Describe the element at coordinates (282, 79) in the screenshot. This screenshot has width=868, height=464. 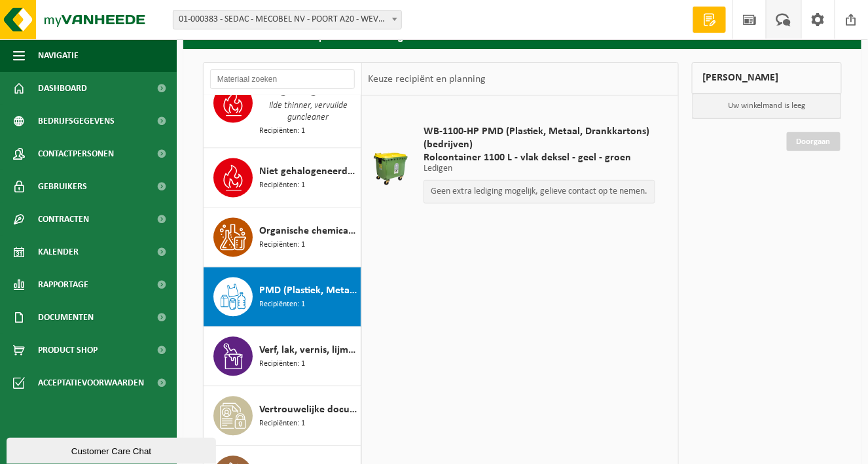
I see `input: Materiaal zoeken` at that location.